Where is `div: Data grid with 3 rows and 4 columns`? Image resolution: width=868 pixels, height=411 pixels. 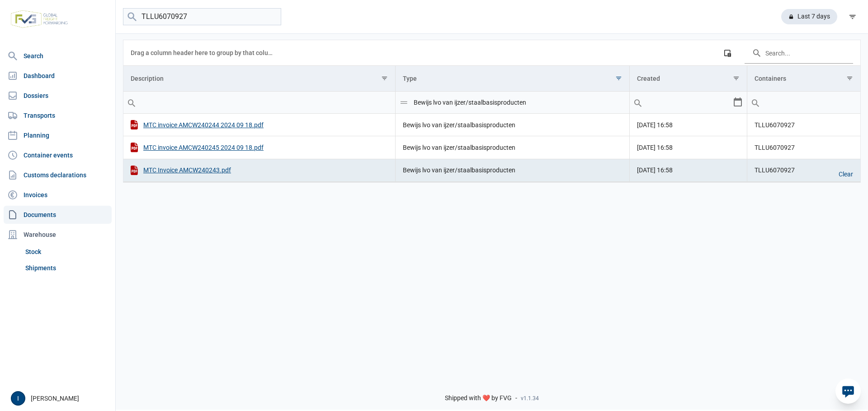 div: Data grid with 3 rows and 4 columns is located at coordinates (492, 111).